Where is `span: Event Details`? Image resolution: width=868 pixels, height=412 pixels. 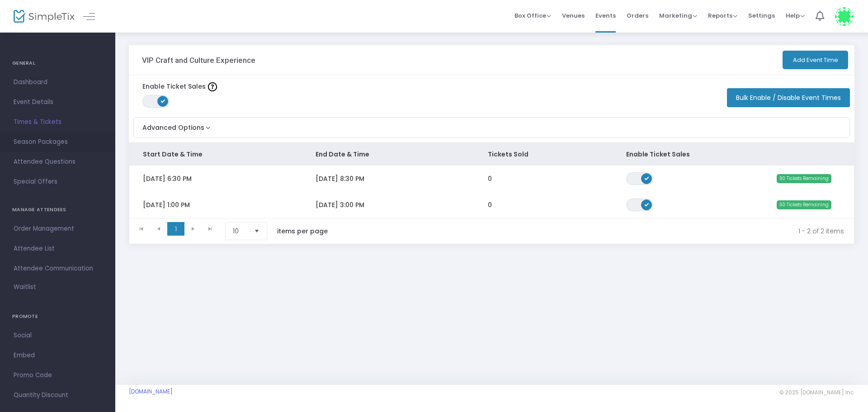
span: Event Details is located at coordinates (58, 102).